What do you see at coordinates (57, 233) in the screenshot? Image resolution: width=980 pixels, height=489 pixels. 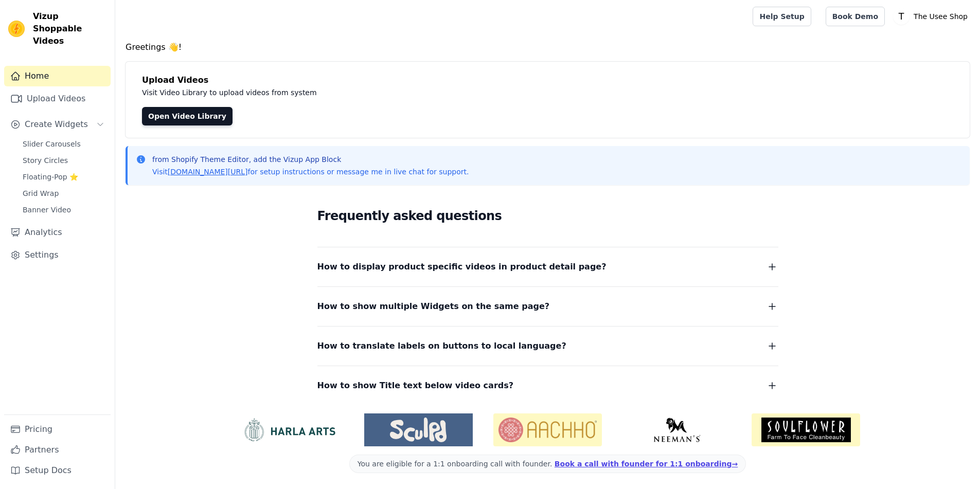 I see `a: Analytics` at bounding box center [57, 233].